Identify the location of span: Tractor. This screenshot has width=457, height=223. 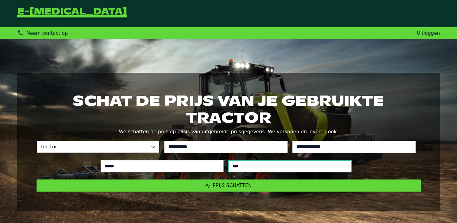
(92, 147).